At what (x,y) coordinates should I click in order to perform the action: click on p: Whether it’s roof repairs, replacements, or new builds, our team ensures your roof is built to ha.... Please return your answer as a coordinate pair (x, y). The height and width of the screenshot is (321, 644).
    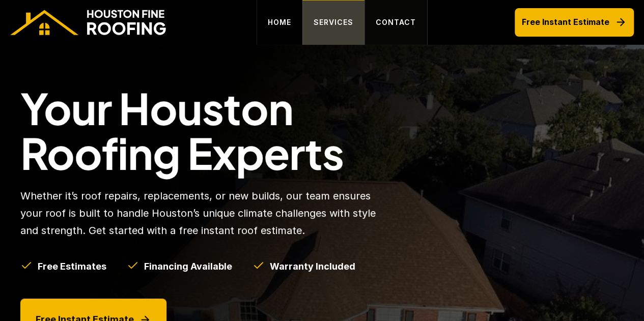
    Looking at the image, I should click on (202, 213).